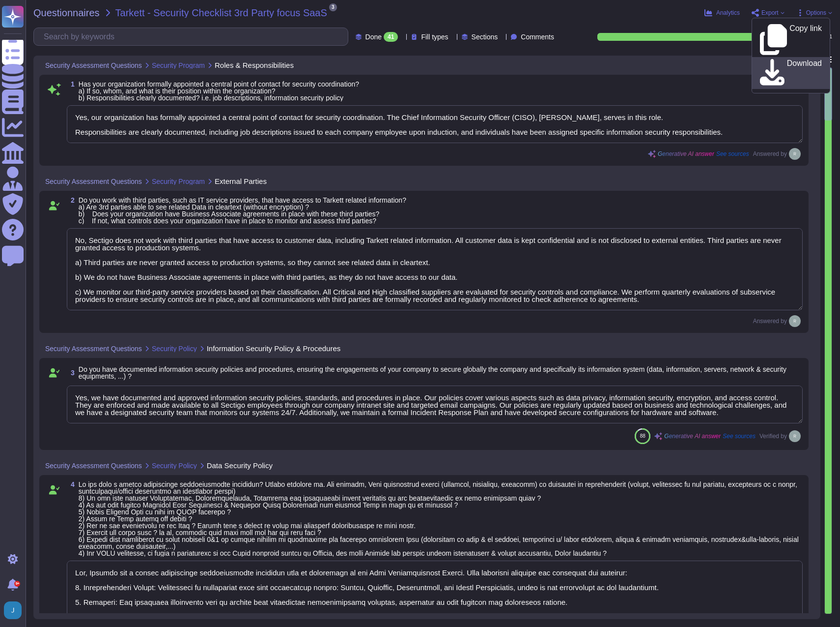 Image resolution: width=840 pixels, height=627 pixels. I want to click on span: Comments, so click(537, 37).